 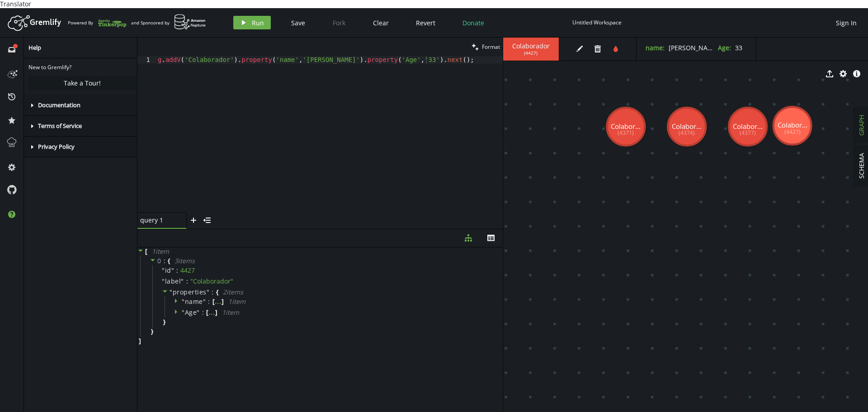 I want to click on button: Donate, so click(x=474, y=23).